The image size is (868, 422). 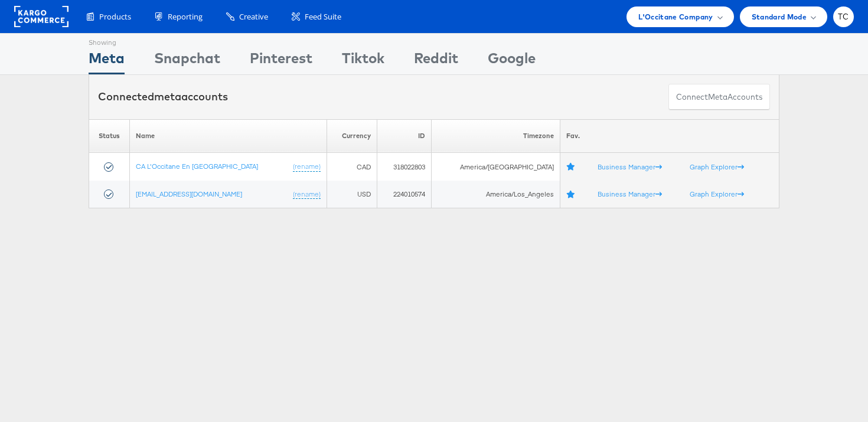 What do you see at coordinates (115, 17) in the screenshot?
I see `span: Products` at bounding box center [115, 17].